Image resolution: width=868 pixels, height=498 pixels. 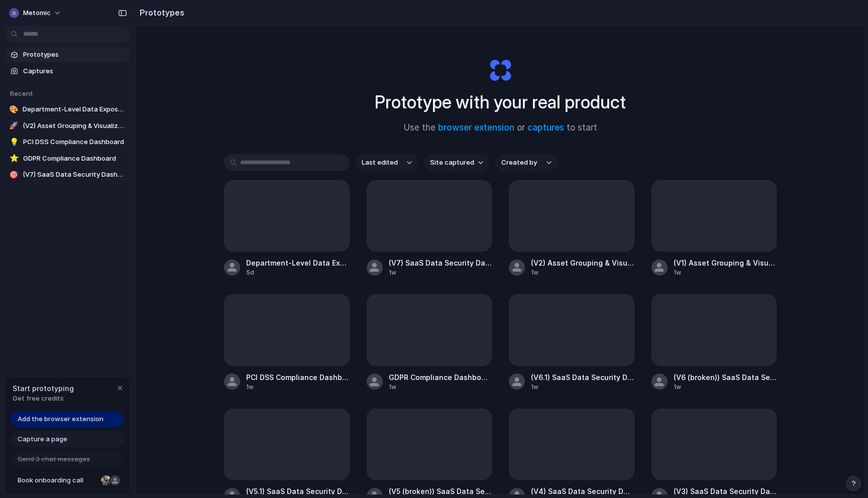 I want to click on a: (V7) SaaS Data Security Dashboard1w, so click(x=430, y=228).